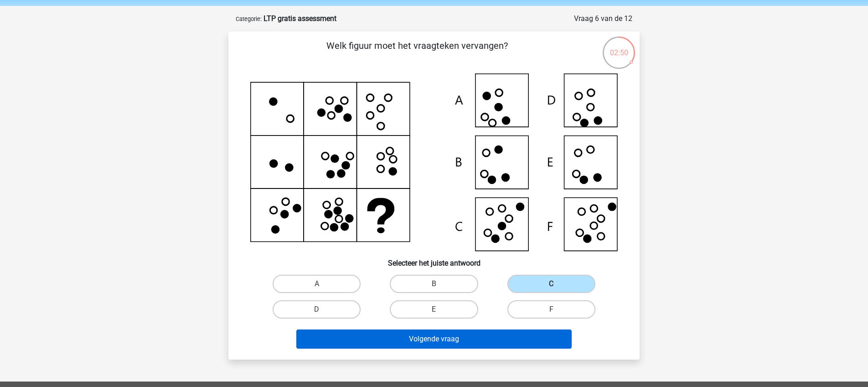 This screenshot has width=868, height=387. What do you see at coordinates (433, 284) in the screenshot?
I see `label: B` at bounding box center [433, 284].